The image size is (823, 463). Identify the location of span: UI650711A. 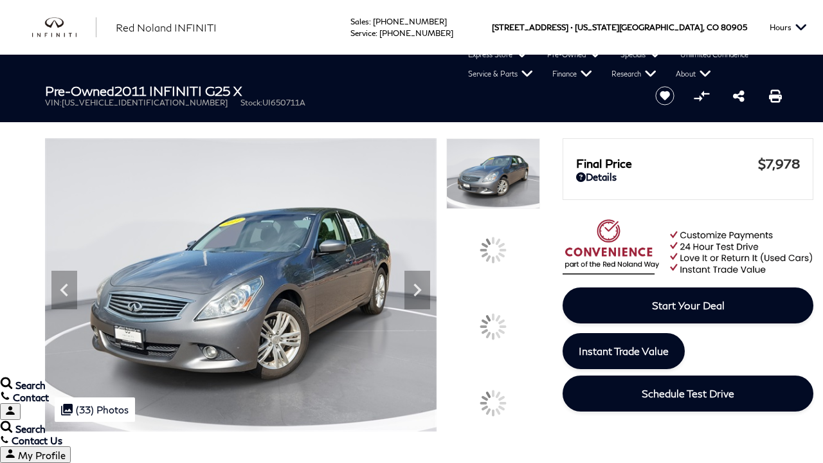
(284, 102).